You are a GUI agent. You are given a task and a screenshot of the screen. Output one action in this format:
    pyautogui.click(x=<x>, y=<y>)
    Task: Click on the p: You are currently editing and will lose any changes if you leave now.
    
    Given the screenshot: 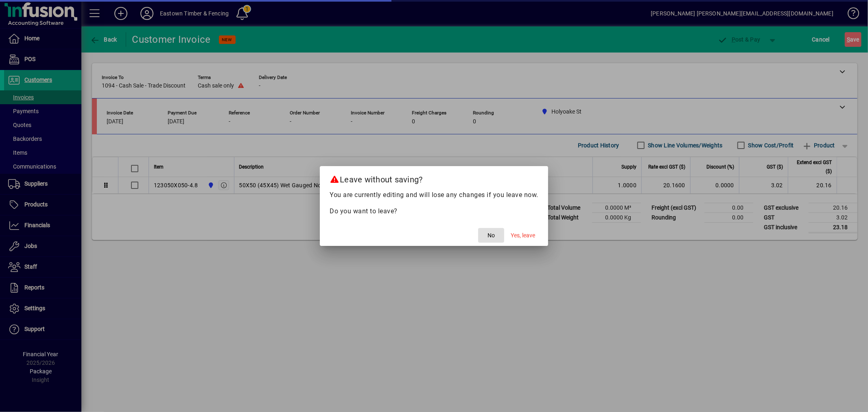 What is the action you would take?
    pyautogui.click(x=434, y=195)
    